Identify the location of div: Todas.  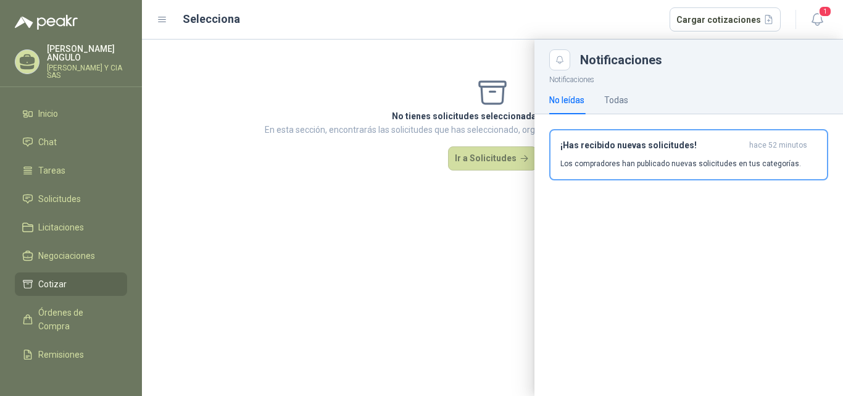
(616, 100).